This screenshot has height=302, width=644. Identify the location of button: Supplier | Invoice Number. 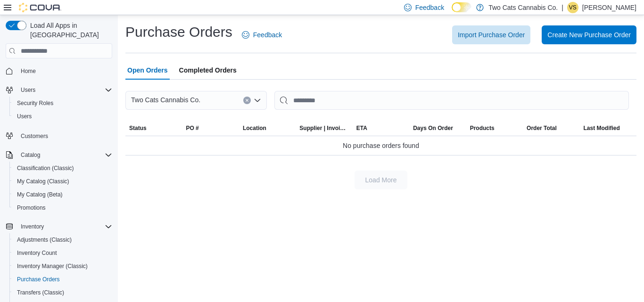
(324, 128).